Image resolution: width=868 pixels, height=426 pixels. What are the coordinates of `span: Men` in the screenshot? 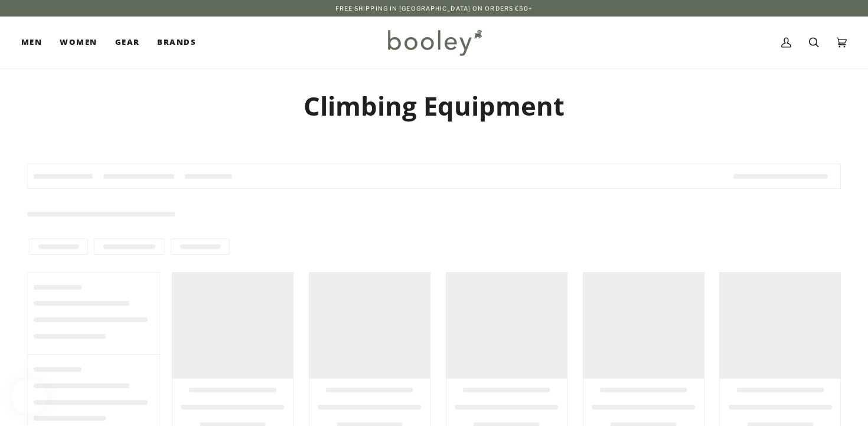 It's located at (31, 43).